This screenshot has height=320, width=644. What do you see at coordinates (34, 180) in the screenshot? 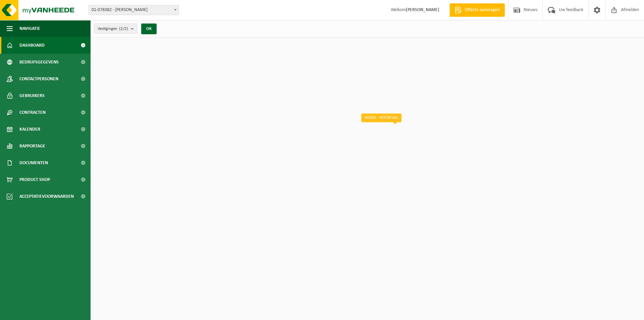
I see `span: Product Shop` at bounding box center [34, 180].